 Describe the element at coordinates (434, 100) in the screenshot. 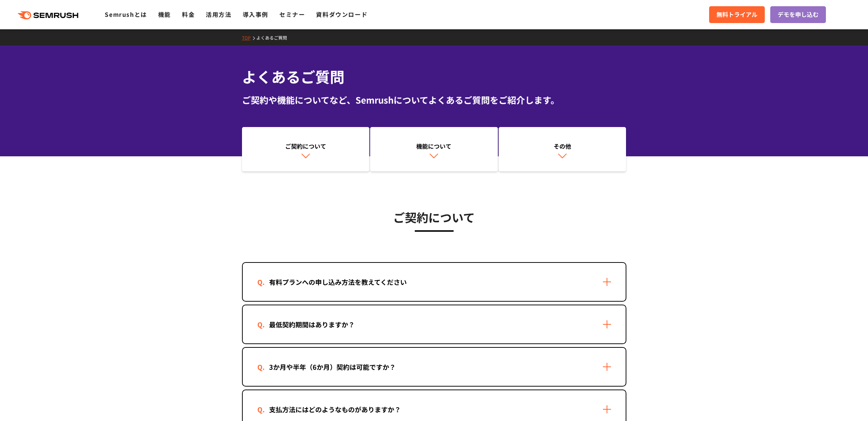

I see `div: ご契約や機能についてなど、Semrushについてよくあるご質問をご紹介します。` at that location.